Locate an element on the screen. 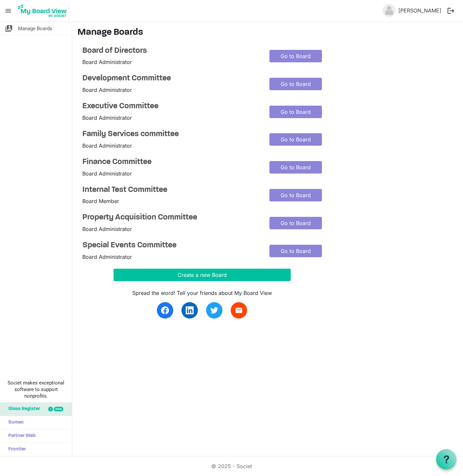 Image resolution: width=463 pixels, height=476 pixels. h4: Internal Test Committee is located at coordinates (171, 190).